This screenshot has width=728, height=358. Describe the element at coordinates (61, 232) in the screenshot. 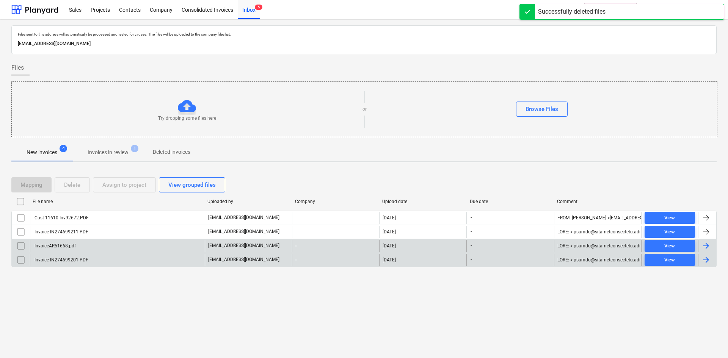

I see `div: Invoice IN274699211.PDF` at that location.